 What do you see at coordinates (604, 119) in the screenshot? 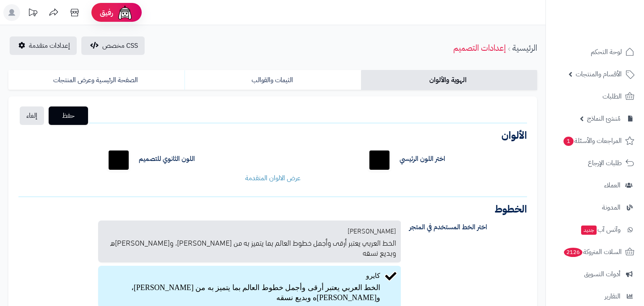
I see `span: مُنشئ النماذج` at bounding box center [604, 119].